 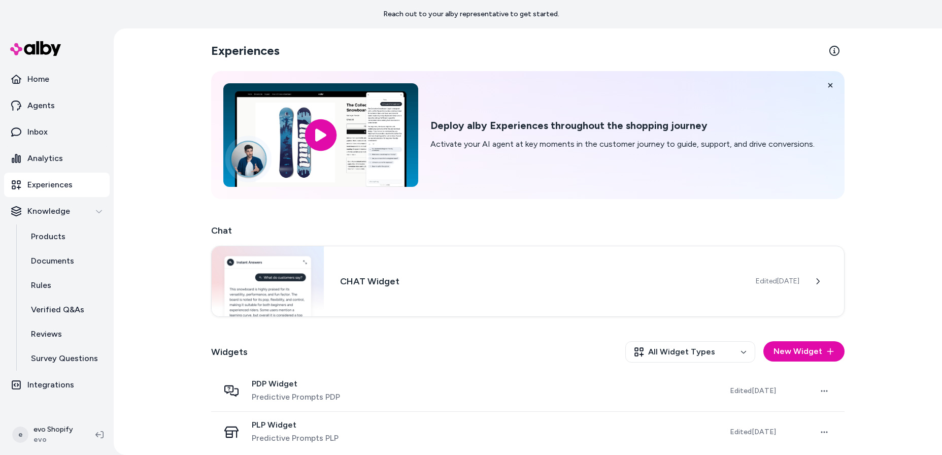 I want to click on h2: Experiences, so click(x=245, y=51).